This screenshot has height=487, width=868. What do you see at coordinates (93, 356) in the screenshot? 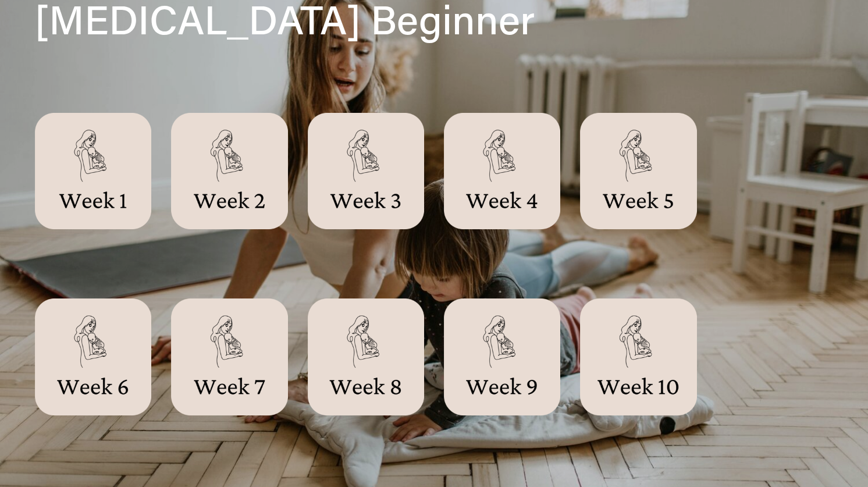
I see `a: week 6.png` at bounding box center [93, 356].